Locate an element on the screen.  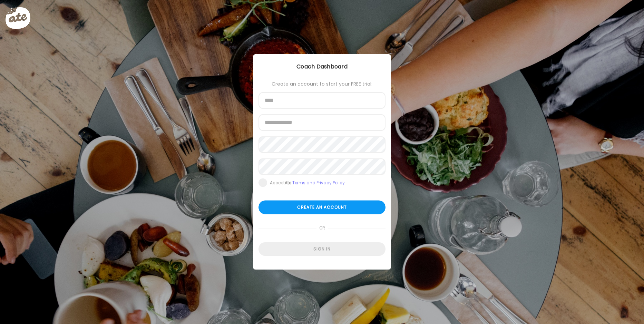
div: Sign in is located at coordinates (322, 249).